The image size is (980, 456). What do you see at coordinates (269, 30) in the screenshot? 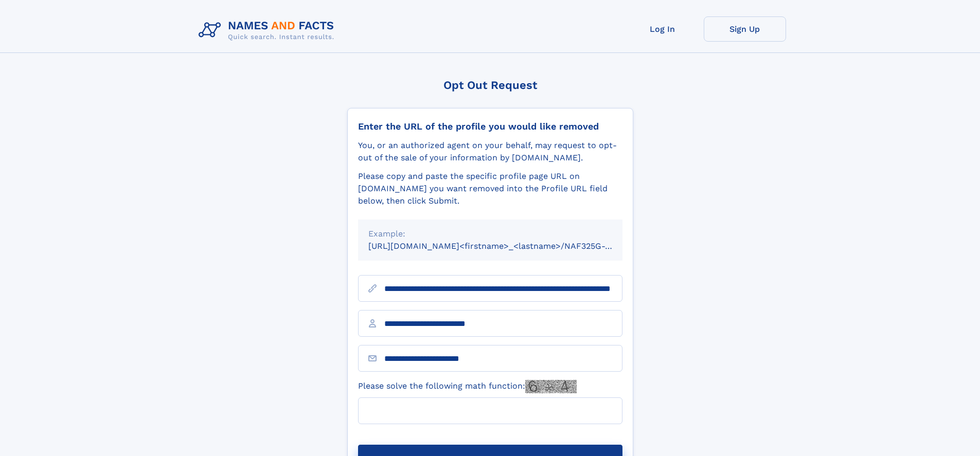
I see `img: Logo Names and Facts` at bounding box center [269, 30].